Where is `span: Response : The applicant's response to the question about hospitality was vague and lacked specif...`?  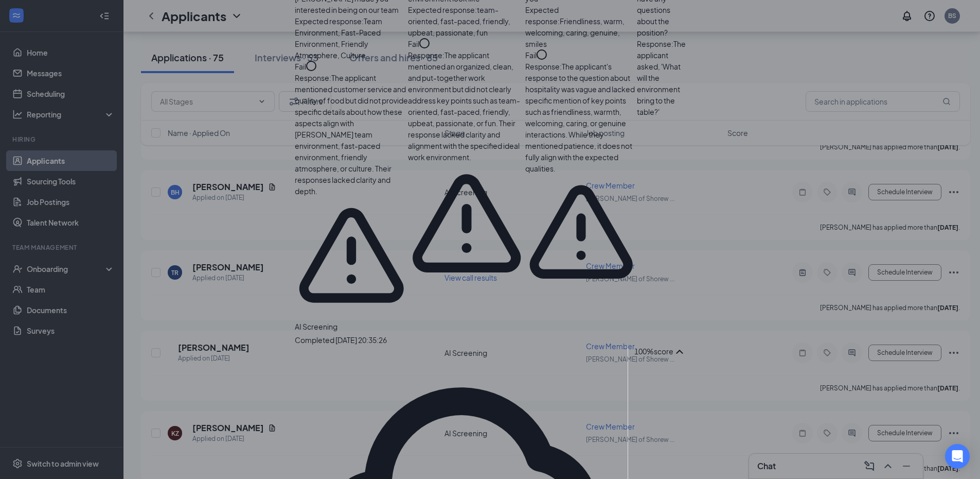 span: Response : The applicant's response to the question about hospitality was vague and lacked specif... is located at coordinates (580, 118).